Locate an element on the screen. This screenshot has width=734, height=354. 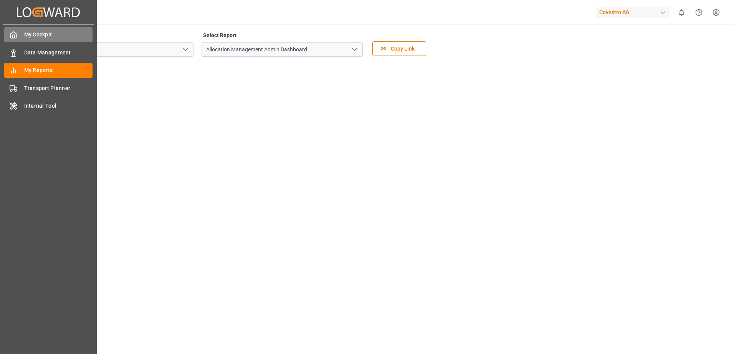
a: My Cockpit is located at coordinates (48, 35).